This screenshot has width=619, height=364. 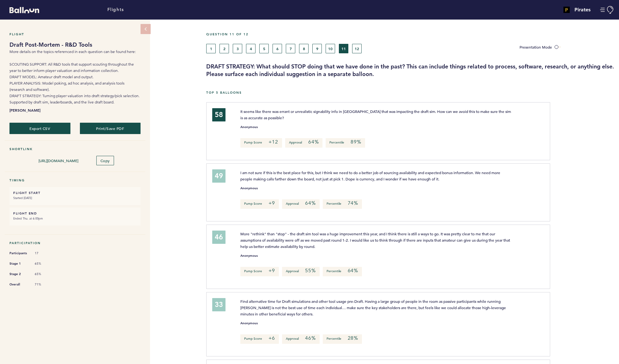 I want to click on button: 6, so click(x=277, y=48).